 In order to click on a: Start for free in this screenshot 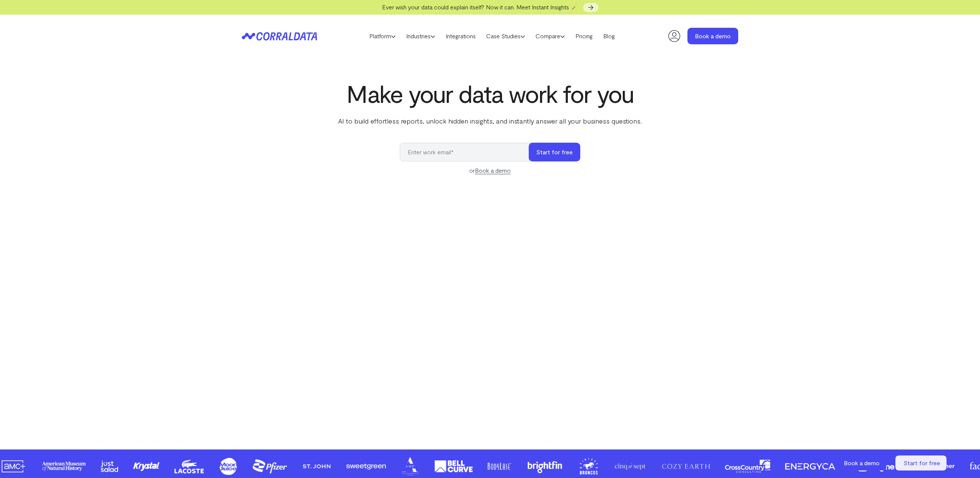, I will do `click(921, 463)`.